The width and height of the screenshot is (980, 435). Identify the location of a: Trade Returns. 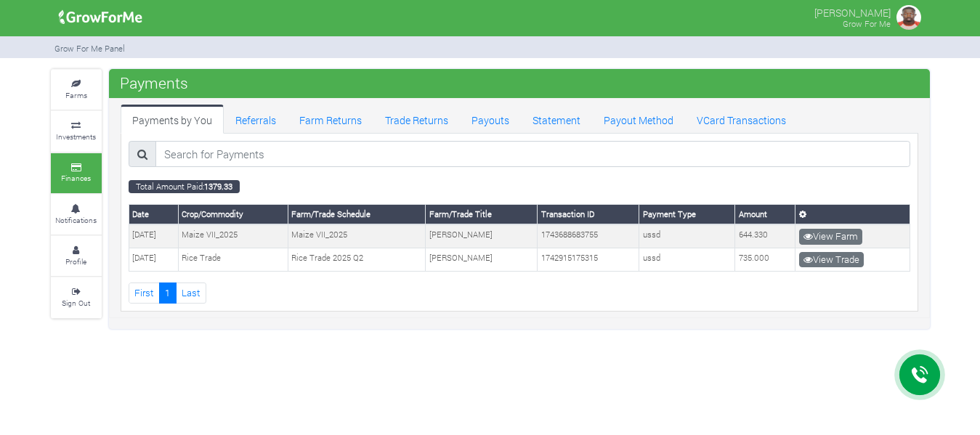
(416, 119).